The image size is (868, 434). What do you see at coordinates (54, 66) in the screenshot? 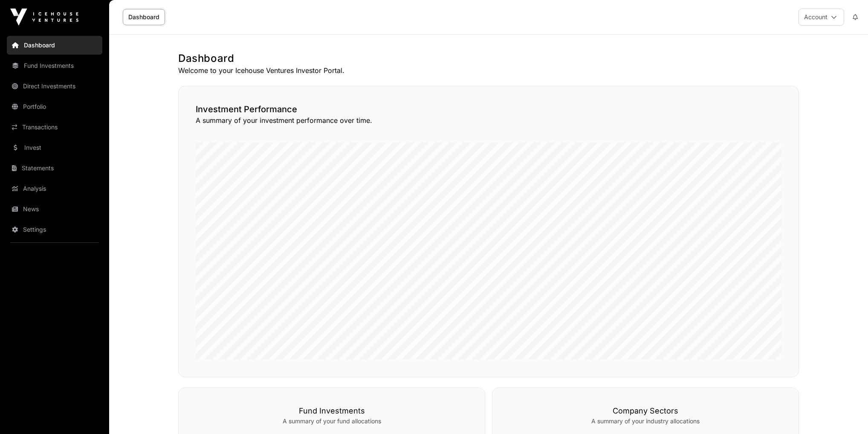
I see `a: Fund Investments` at bounding box center [54, 66].